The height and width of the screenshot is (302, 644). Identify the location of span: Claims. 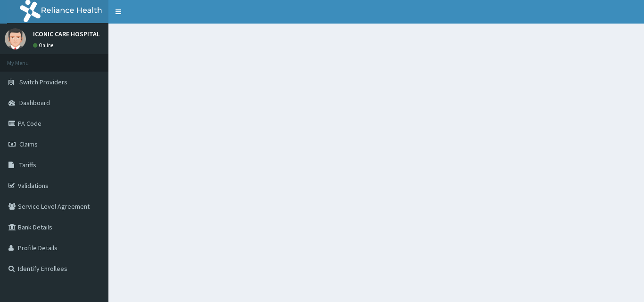
(28, 144).